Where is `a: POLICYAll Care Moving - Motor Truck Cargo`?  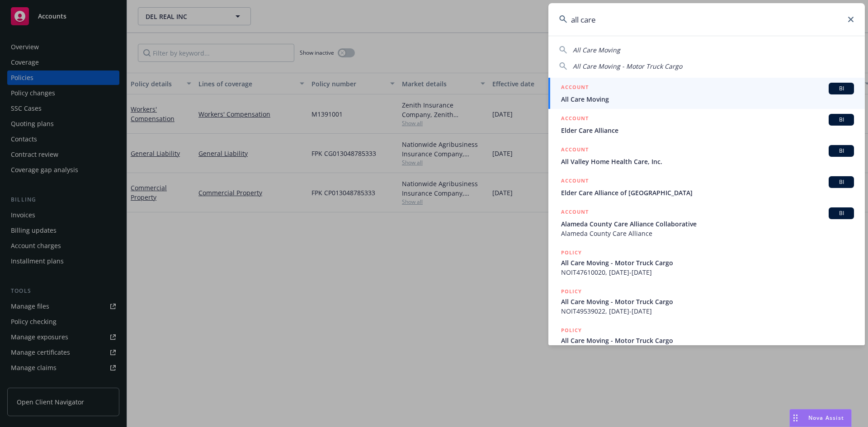
a: POLICYAll Care Moving - Motor Truck Cargo is located at coordinates (707, 340).